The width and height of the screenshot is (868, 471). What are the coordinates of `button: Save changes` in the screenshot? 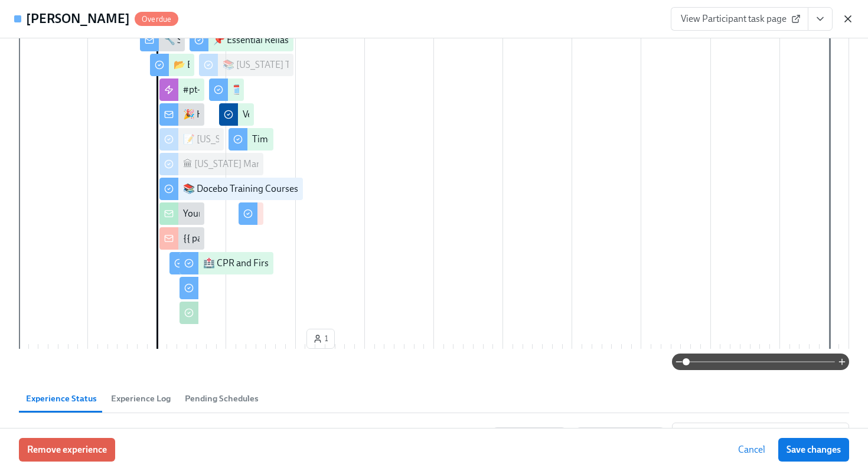 It's located at (814, 450).